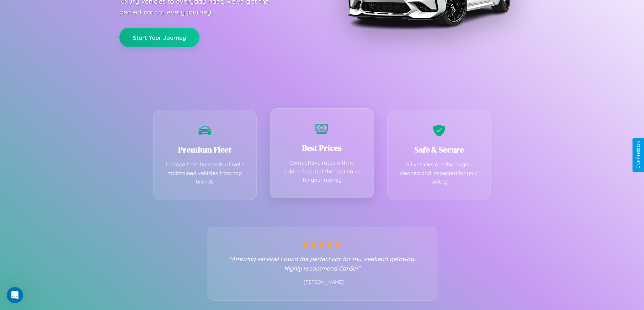 The image size is (644, 310). What do you see at coordinates (638, 155) in the screenshot?
I see `div: Give Feedback` at bounding box center [638, 155].